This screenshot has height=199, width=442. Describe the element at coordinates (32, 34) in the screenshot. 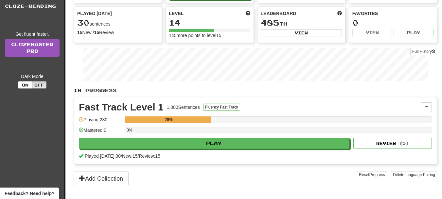

I see `div: Get fluent faster.` at that location.